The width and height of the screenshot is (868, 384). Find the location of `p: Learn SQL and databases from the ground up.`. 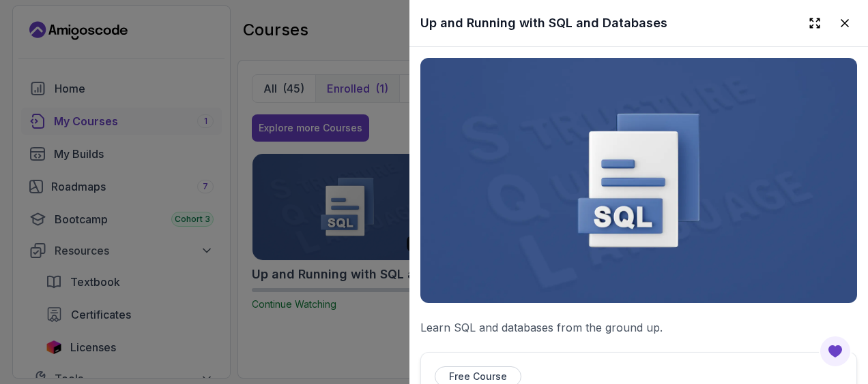

p: Learn SQL and databases from the ground up. is located at coordinates (638, 328).